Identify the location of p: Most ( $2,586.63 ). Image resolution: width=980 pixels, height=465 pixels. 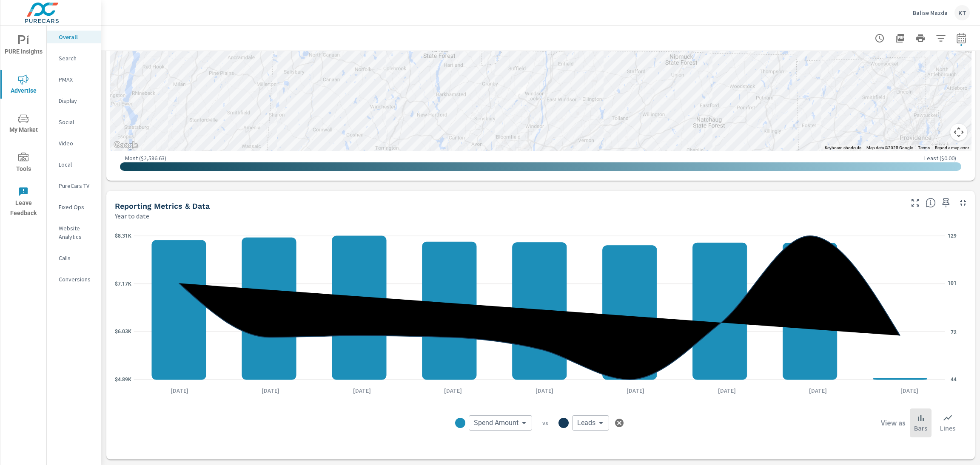
(145, 158).